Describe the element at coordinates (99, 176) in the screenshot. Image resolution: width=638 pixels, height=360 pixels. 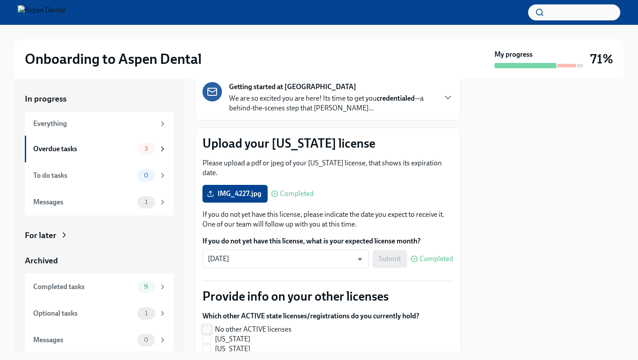
I see `a: To do tasks0` at that location.